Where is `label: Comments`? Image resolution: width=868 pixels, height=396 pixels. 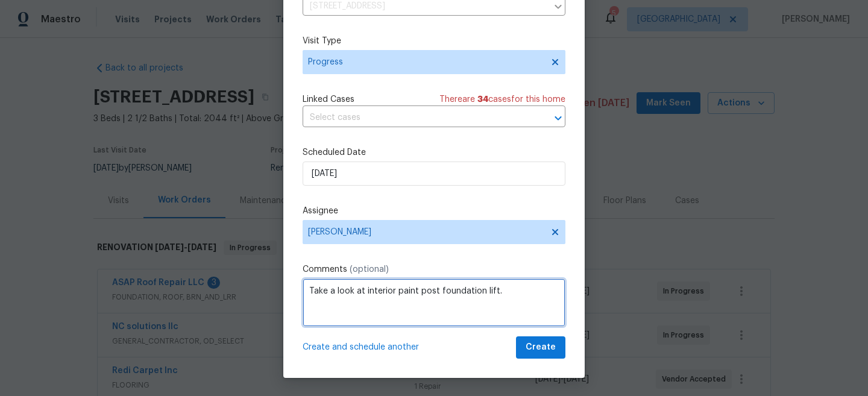 label: Comments is located at coordinates (434, 269).